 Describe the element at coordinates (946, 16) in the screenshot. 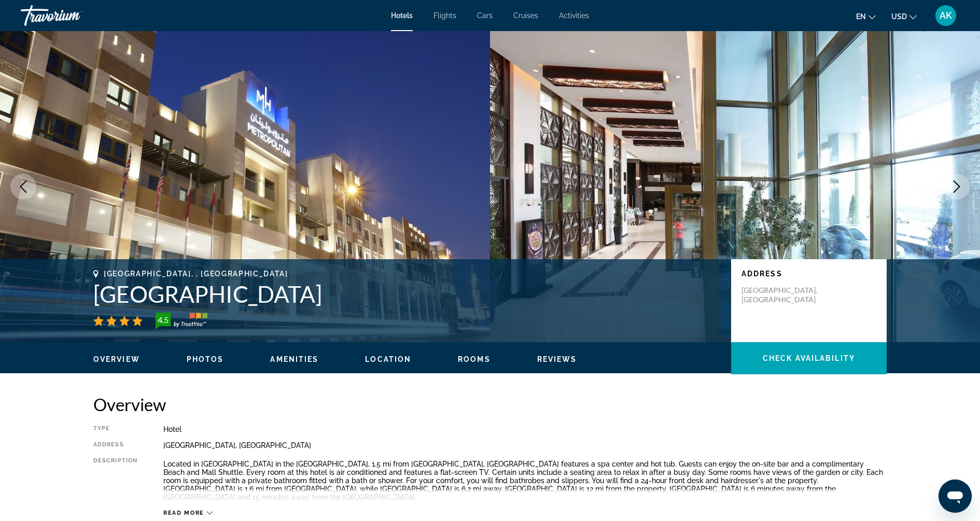

I see `span: AK` at that location.